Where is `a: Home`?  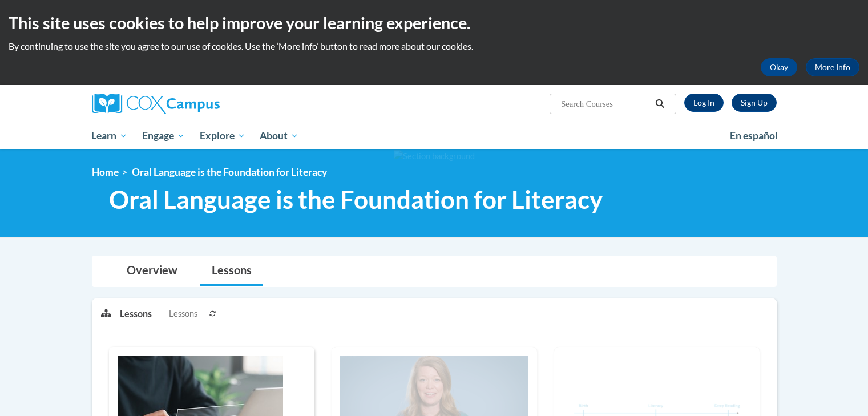 a: Home is located at coordinates (105, 172).